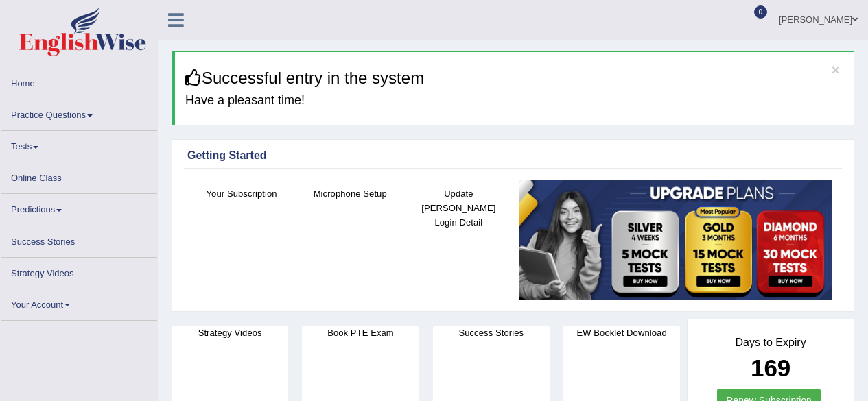  Describe the element at coordinates (79, 303) in the screenshot. I see `a: Your Account` at that location.